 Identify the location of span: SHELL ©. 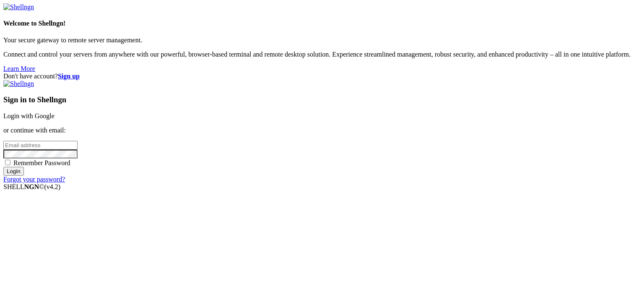
(32, 187).